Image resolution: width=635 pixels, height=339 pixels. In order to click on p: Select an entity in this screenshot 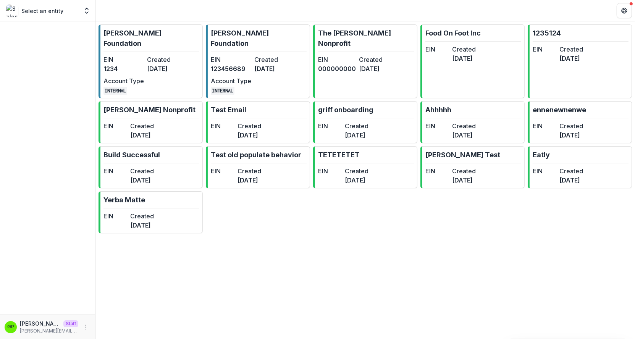, I will do `click(42, 11)`.